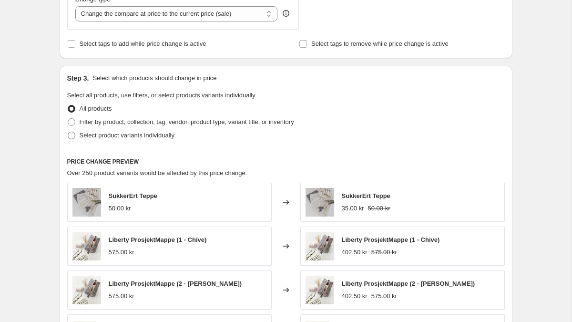 Image resolution: width=572 pixels, height=322 pixels. I want to click on span: Select product variants individually, so click(127, 135).